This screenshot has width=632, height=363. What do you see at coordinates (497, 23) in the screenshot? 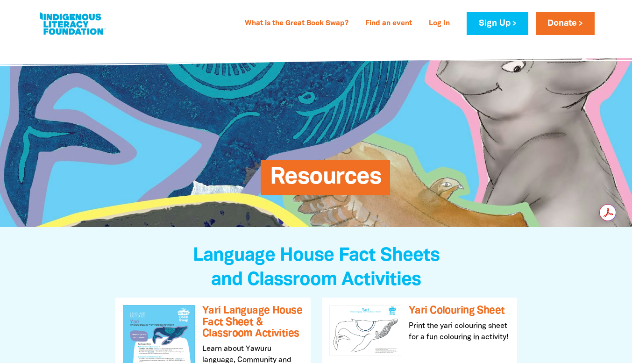
I see `a: Sign Up` at bounding box center [497, 23].